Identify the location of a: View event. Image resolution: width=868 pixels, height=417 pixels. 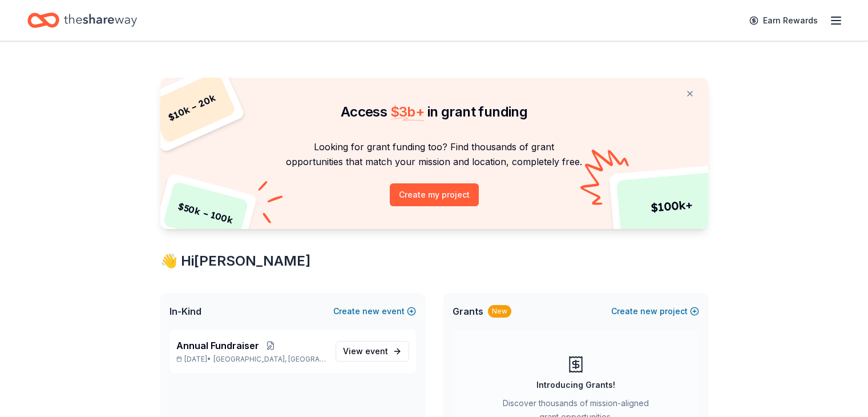
(372, 351).